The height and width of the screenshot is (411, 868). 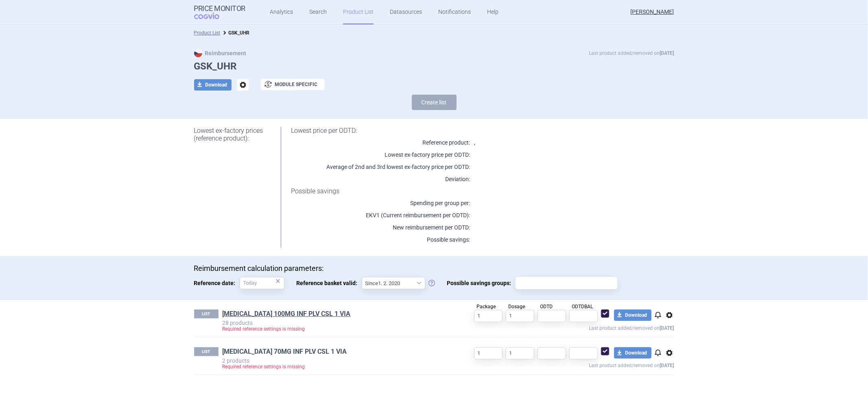 I want to click on h1: Possible savings, so click(x=472, y=191).